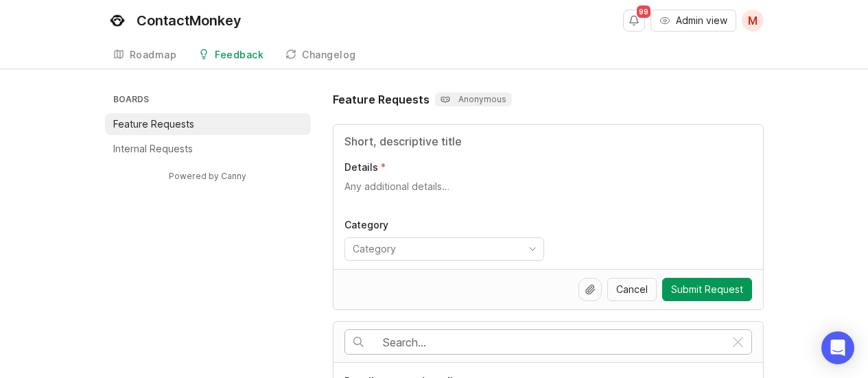 The height and width of the screenshot is (378, 868). Describe the element at coordinates (154, 124) in the screenshot. I see `p: Feature Requests` at that location.